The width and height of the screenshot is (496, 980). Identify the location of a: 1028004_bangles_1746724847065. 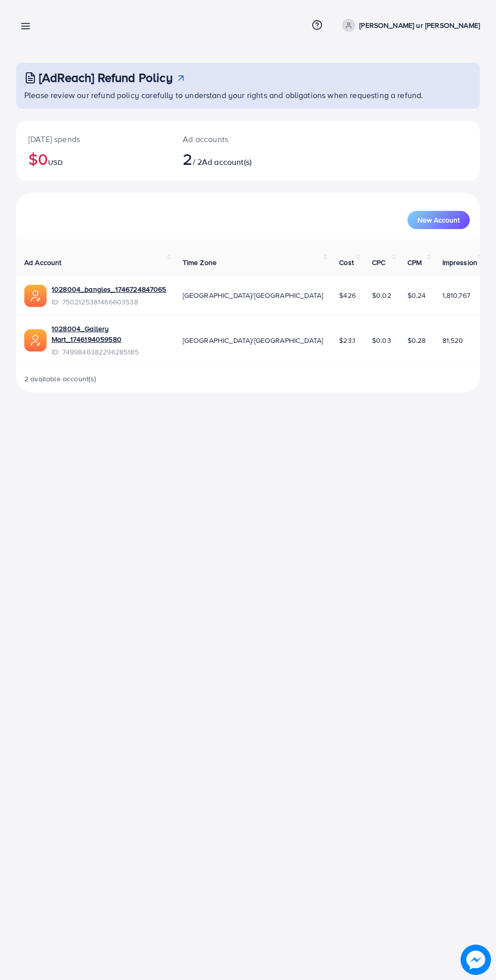
(109, 289).